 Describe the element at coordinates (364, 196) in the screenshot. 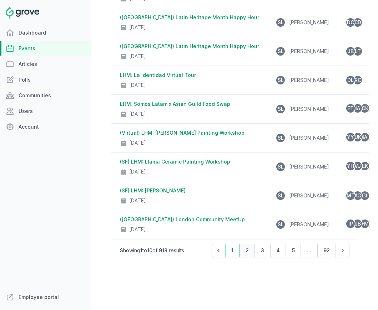

I see `span: G(` at that location.